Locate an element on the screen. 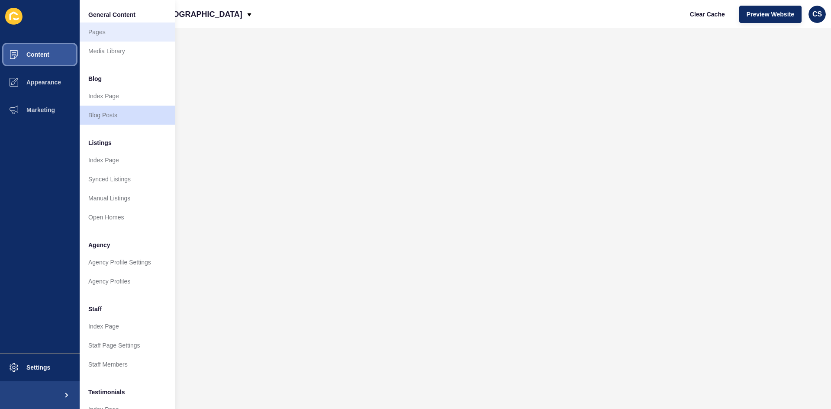 The width and height of the screenshot is (831, 409). span: Preview Website is located at coordinates (771, 14).